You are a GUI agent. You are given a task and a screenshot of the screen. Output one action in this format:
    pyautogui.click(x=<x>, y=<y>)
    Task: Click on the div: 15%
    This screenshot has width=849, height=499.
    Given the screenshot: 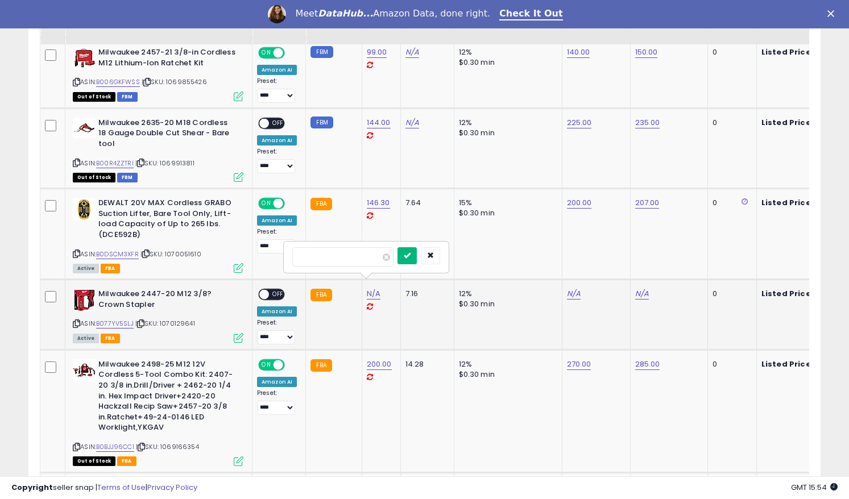 What is the action you would take?
    pyautogui.click(x=506, y=203)
    